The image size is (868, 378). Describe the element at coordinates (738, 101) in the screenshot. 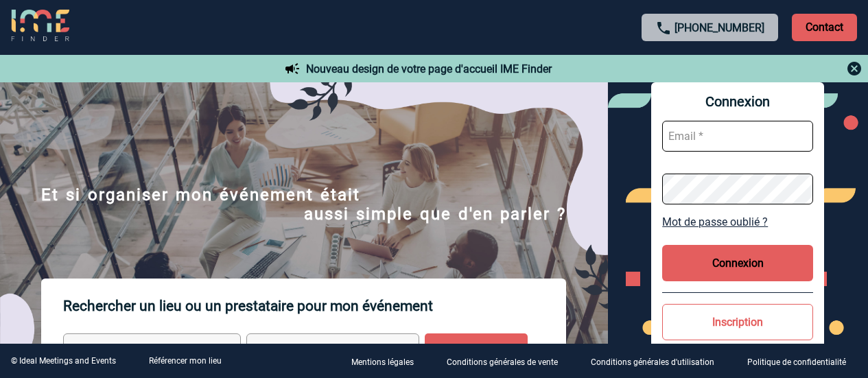

I see `span: Connexion` at that location.